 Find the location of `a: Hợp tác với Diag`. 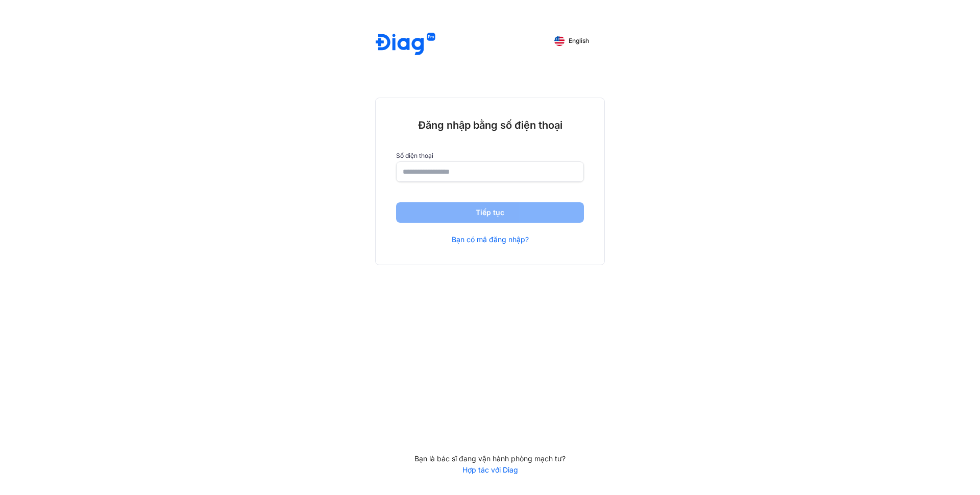

a: Hợp tác với Diag is located at coordinates (490, 470).